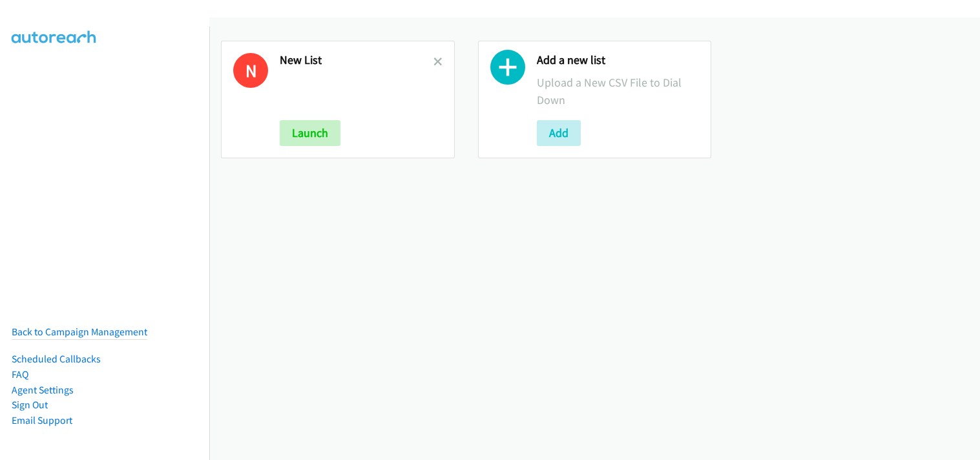  I want to click on h2: New List, so click(357, 60).